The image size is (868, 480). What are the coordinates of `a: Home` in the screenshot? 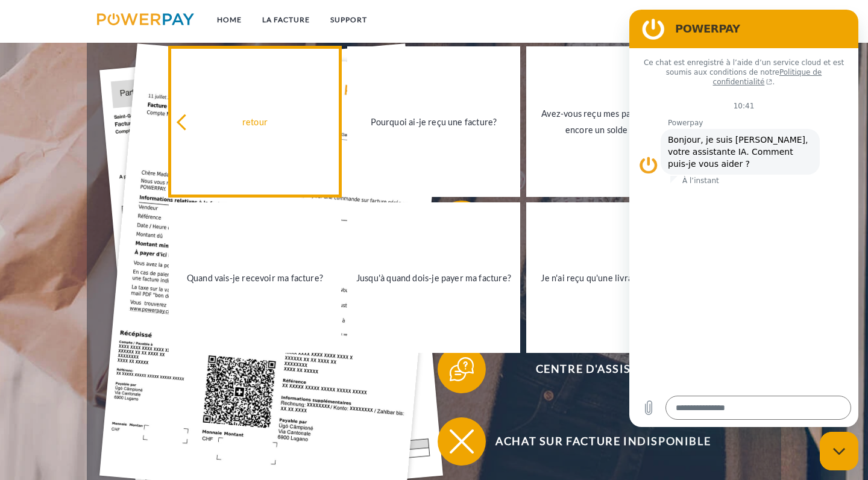 It's located at (229, 20).